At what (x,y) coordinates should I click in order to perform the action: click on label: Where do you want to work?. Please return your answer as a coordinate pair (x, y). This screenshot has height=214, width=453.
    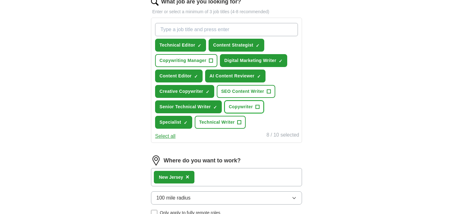
    Looking at the image, I should click on (202, 160).